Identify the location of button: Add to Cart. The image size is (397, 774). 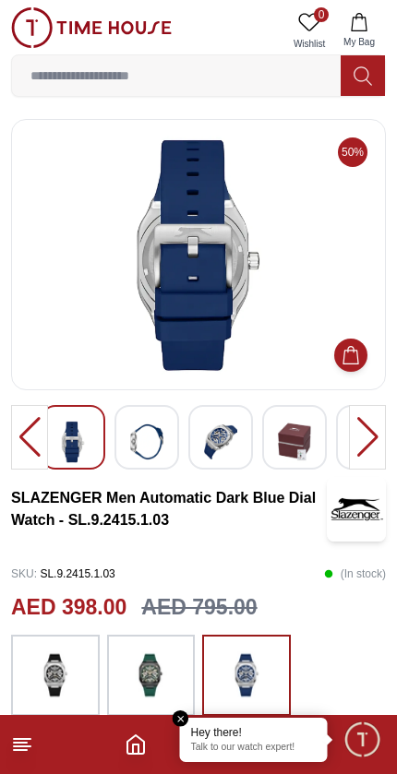
(350, 355).